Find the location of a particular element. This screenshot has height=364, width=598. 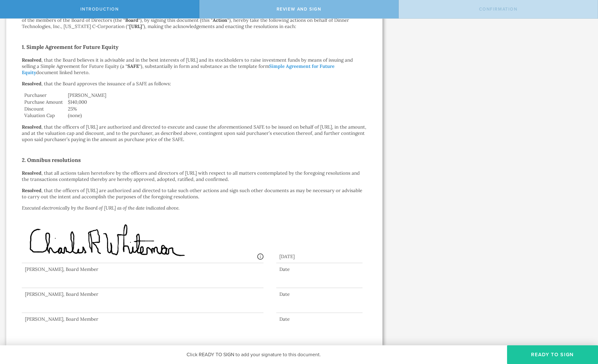

td: 25% is located at coordinates (216, 109).